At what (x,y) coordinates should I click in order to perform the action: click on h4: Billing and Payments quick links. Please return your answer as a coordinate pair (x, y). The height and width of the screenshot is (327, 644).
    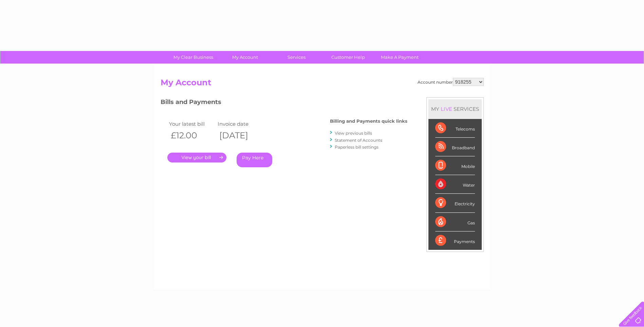
    Looking at the image, I should click on (369, 121).